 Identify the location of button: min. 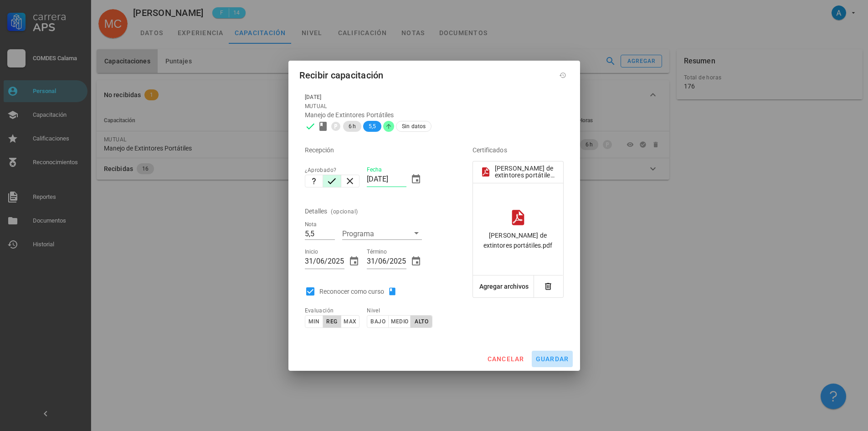
(314, 322).